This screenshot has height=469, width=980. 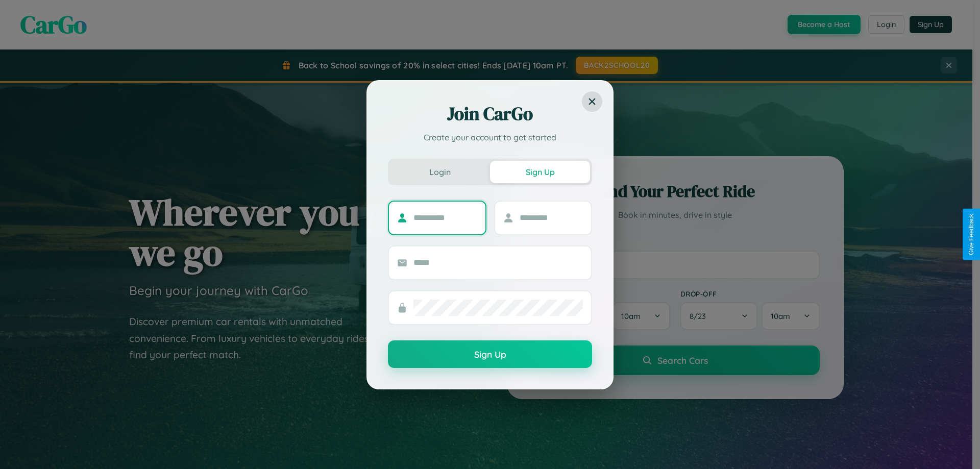 I want to click on p: Create your account to get started, so click(x=490, y=137).